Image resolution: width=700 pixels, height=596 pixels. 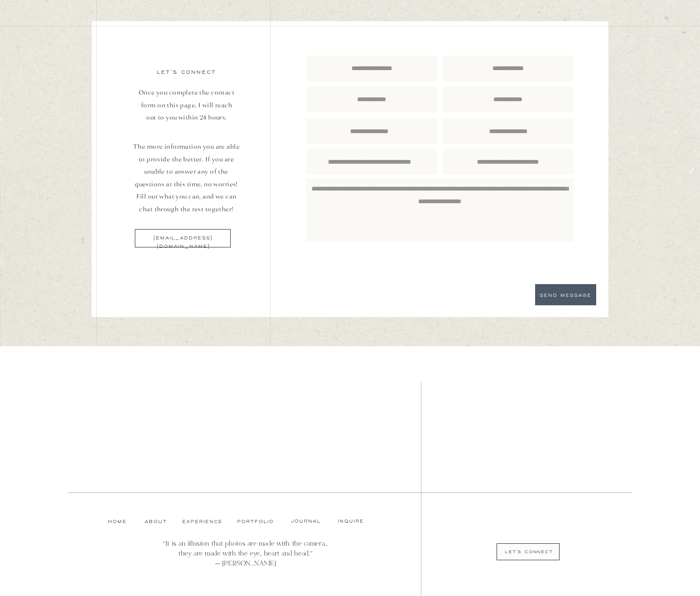 I want to click on a: About, so click(x=155, y=522).